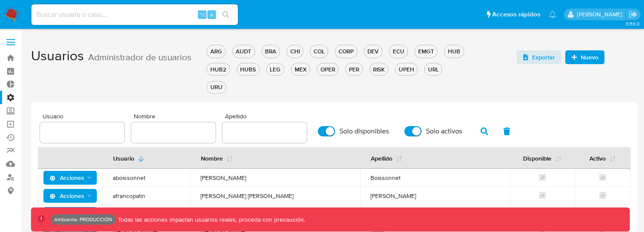 The image size is (644, 232). Describe the element at coordinates (226, 15) in the screenshot. I see `button: search-icon` at that location.